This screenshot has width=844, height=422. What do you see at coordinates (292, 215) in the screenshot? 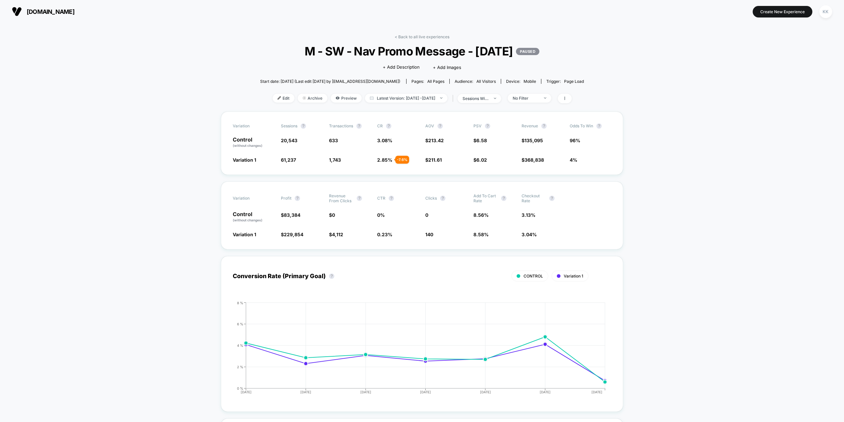
I see `span: 83,384` at bounding box center [292, 215].